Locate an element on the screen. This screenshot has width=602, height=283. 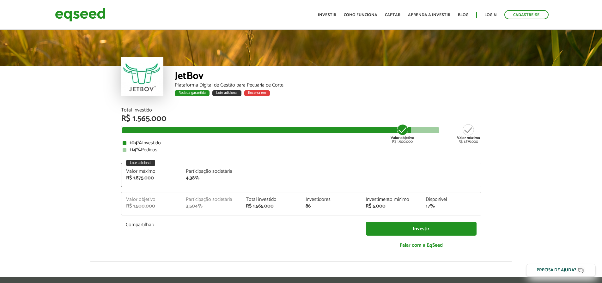
div: Total investido is located at coordinates (271, 200).